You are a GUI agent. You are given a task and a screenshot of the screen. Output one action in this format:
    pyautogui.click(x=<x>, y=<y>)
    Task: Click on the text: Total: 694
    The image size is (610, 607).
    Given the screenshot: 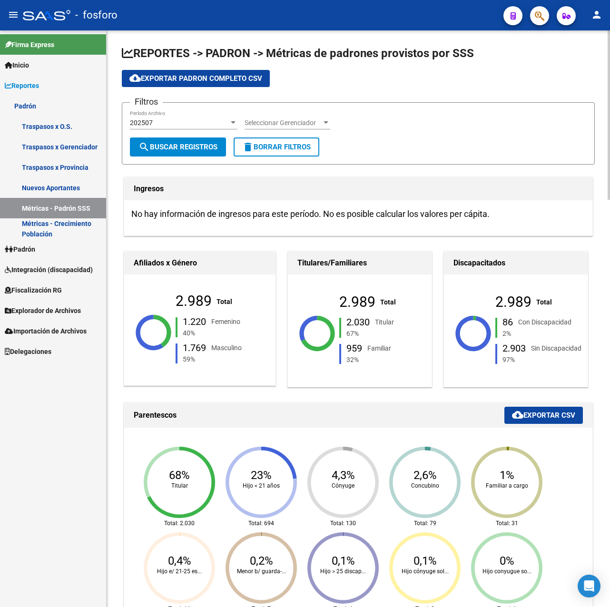 What is the action you would take?
    pyautogui.click(x=261, y=523)
    